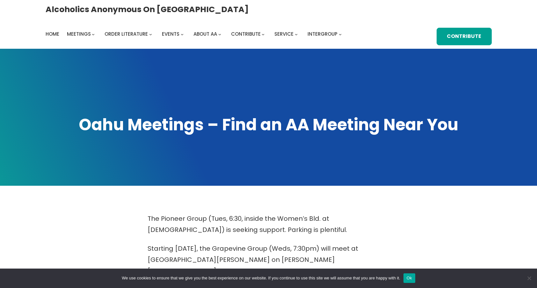 The width and height of the screenshot is (537, 288). I want to click on button: About AA submenu, so click(220, 34).